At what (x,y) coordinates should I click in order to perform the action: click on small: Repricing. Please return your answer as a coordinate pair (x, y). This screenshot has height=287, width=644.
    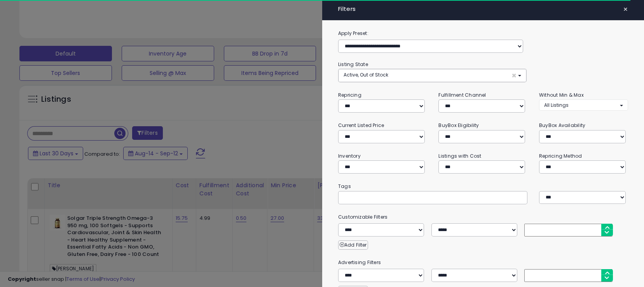
    Looking at the image, I should click on (350, 95).